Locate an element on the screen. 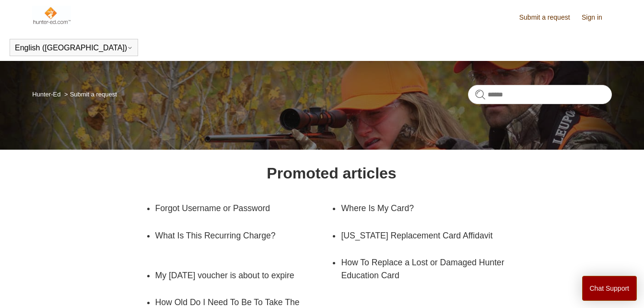 The image size is (644, 308). a: What Is This Recurring Charge? is located at coordinates (243, 235).